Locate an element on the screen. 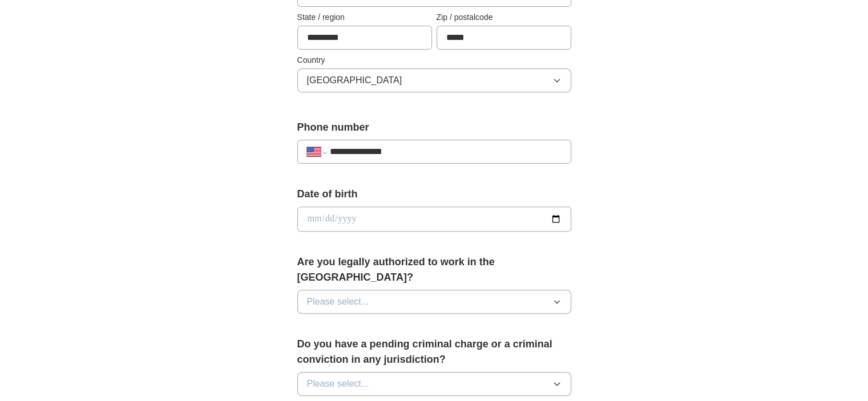 This screenshot has height=401, width=868. label: Phone number is located at coordinates (434, 127).